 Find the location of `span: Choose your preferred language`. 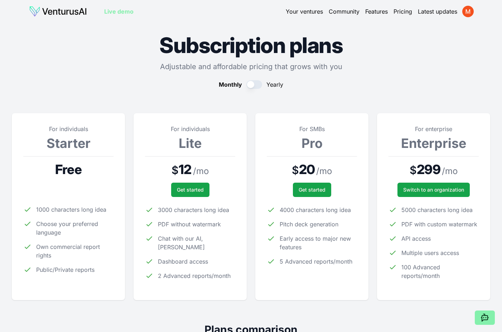

span: Choose your preferred language is located at coordinates (75, 228).